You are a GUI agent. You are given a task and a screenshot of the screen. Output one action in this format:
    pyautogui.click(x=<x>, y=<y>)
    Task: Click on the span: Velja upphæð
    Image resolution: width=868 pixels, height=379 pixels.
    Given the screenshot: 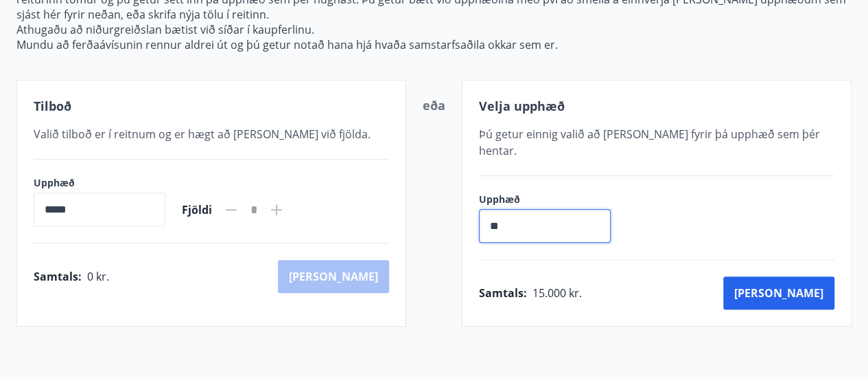 What is the action you would take?
    pyautogui.click(x=522, y=106)
    